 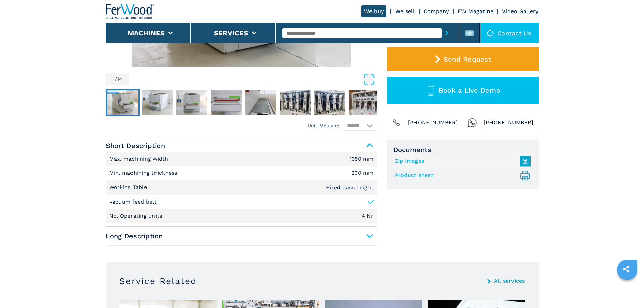 I want to click on button: Services, so click(x=231, y=33).